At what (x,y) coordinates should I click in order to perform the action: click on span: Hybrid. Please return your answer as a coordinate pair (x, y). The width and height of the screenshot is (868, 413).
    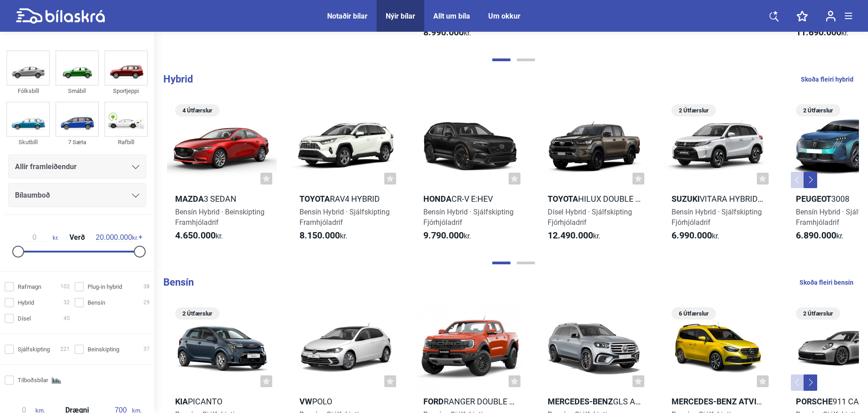
    Looking at the image, I should click on (26, 302).